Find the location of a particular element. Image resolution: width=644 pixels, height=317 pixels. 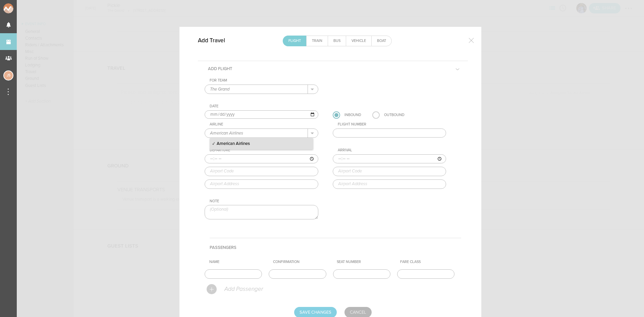

h5: Add Flight is located at coordinates (220, 69).